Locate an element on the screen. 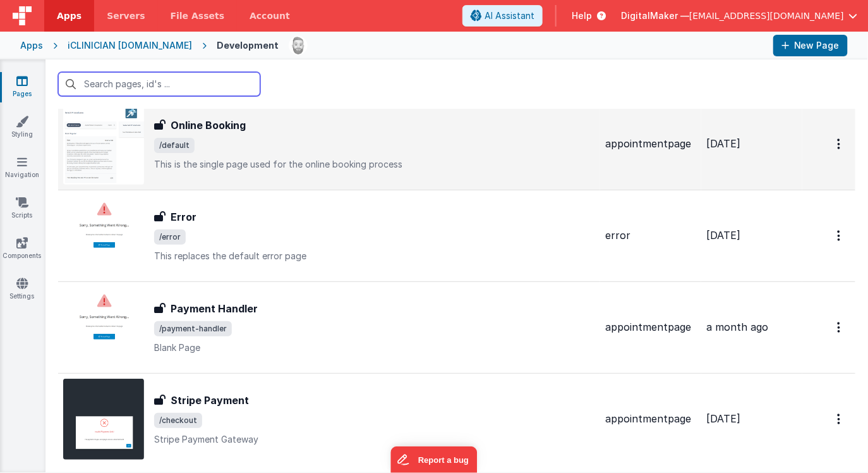 This screenshot has height=473, width=868. div: Development is located at coordinates (248, 45).